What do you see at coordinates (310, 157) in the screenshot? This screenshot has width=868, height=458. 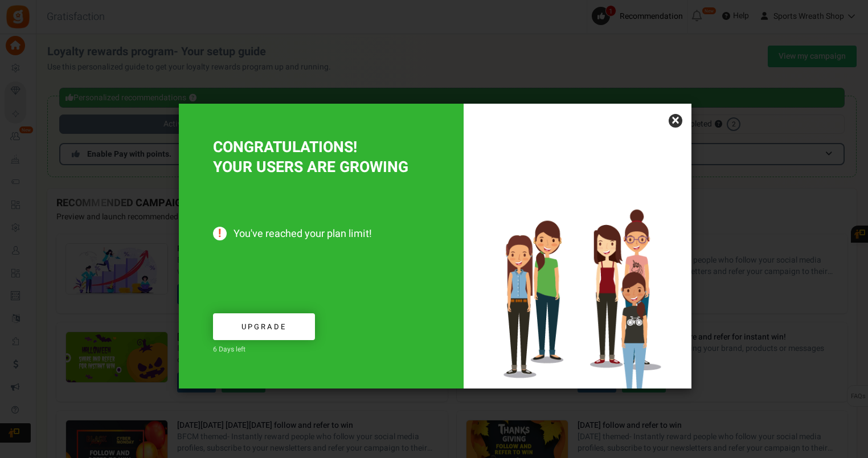 I see `span: CONGRATULATIONS! YOUR USERS ARE GROWING` at bounding box center [310, 157].